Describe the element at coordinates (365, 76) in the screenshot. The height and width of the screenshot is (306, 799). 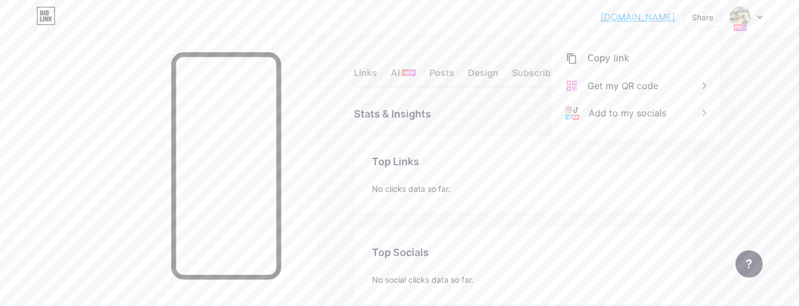
I see `div: Links` at that location.